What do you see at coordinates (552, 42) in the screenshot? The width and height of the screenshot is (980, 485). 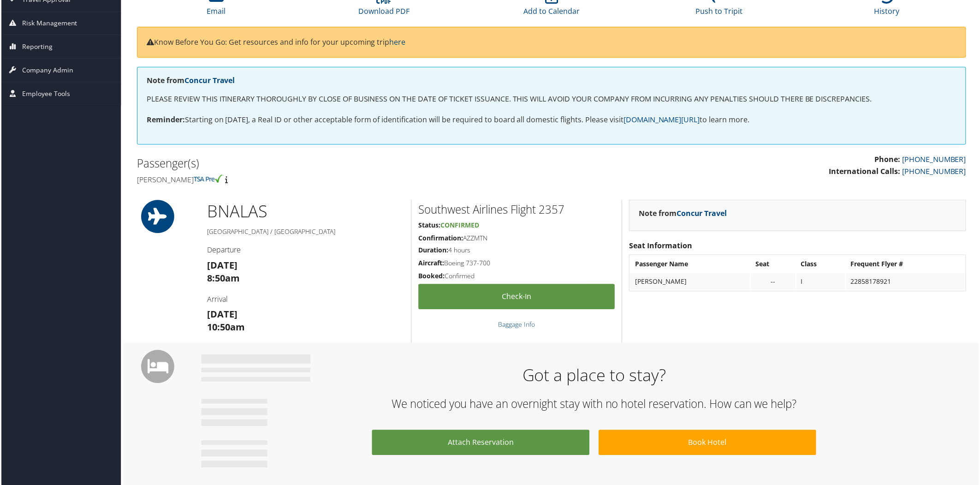 I see `p: Know Before You Go: Get resources and info for your upcoming trip` at bounding box center [552, 42].